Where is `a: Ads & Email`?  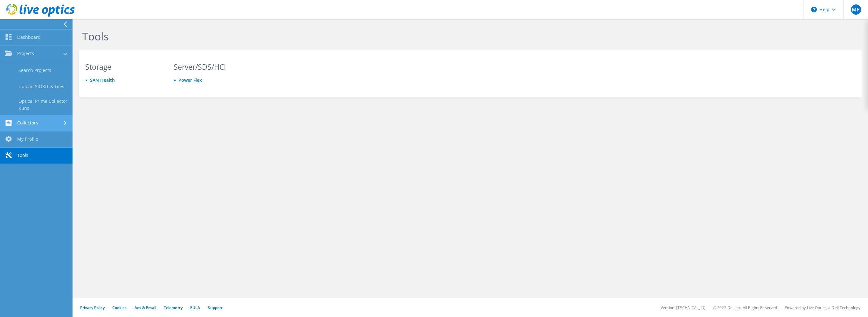
a: Ads & Email is located at coordinates (145, 308).